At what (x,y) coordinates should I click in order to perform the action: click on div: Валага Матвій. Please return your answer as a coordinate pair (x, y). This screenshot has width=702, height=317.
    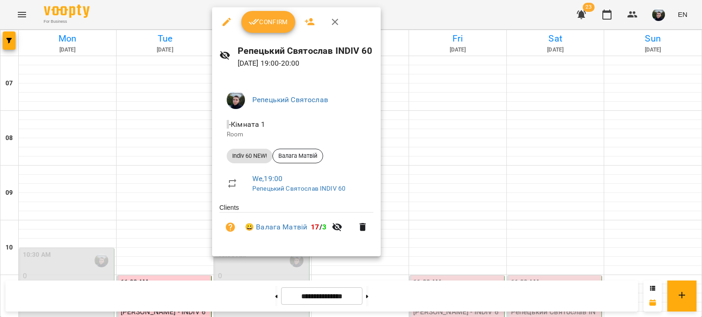
    Looking at the image, I should click on (297, 156).